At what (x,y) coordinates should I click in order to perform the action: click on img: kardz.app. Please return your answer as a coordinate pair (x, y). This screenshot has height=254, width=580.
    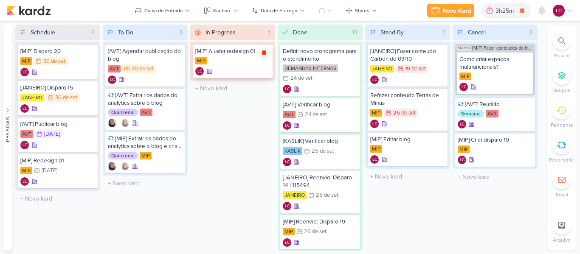
    Looking at the image, I should click on (29, 11).